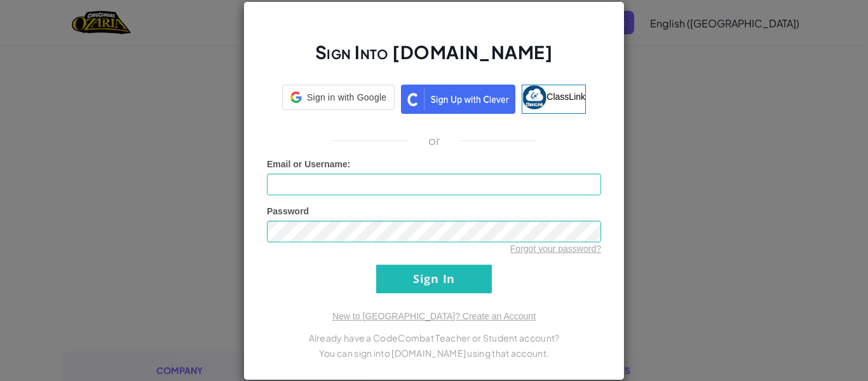  I want to click on p: Already have a CodeCombat Teacher or Student account?, so click(434, 338).